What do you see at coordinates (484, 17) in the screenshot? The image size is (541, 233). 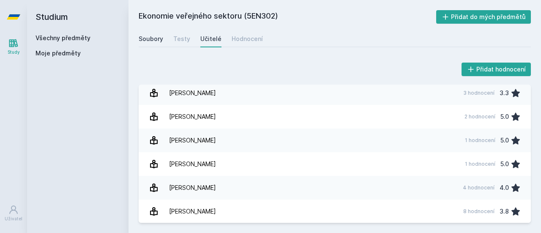 I see `button: Přidat do mých předmětů` at bounding box center [484, 17].